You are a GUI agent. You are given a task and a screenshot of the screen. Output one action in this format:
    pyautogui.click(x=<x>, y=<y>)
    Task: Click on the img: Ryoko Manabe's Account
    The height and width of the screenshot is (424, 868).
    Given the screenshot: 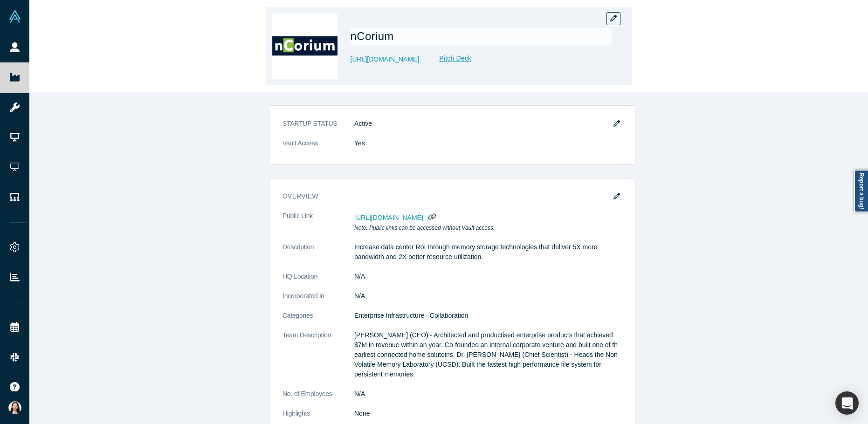 What is the action you would take?
    pyautogui.click(x=15, y=407)
    